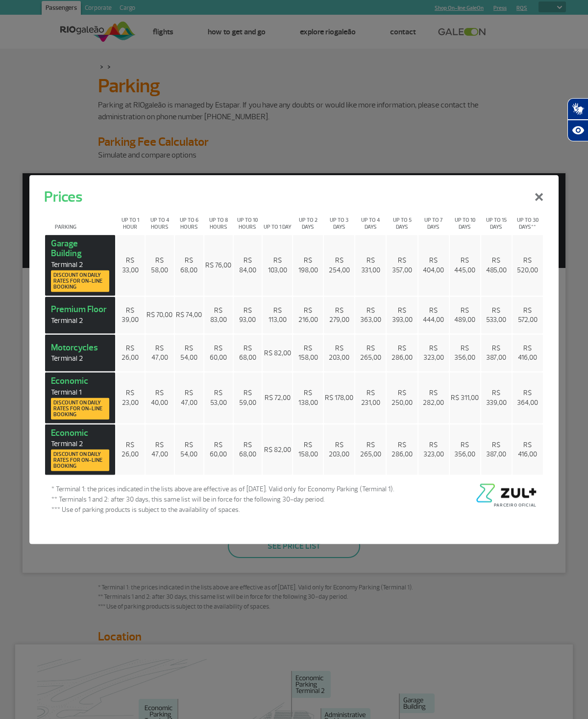 The image size is (588, 719). I want to click on span: R$ 39,00, so click(130, 314).